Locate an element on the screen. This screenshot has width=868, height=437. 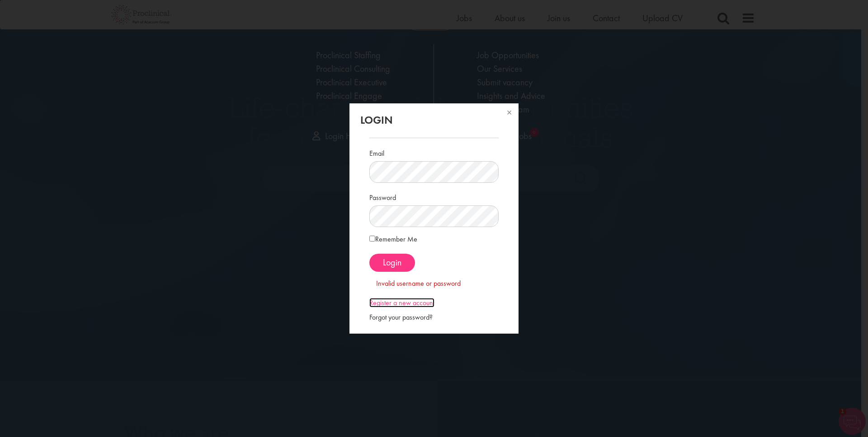
label: Email is located at coordinates (377, 152).